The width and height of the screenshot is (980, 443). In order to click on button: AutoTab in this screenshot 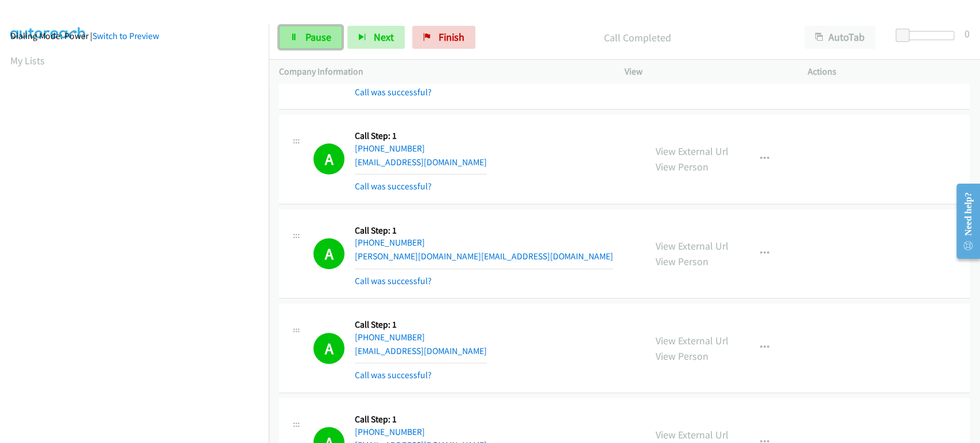, I will do `click(840, 37)`.